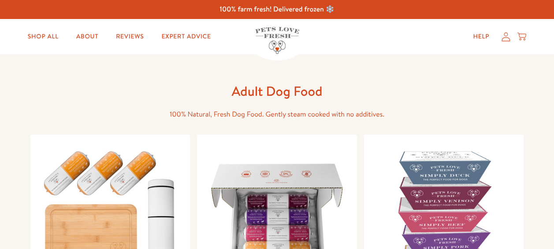  What do you see at coordinates (187, 37) in the screenshot?
I see `a: Expert Advice` at bounding box center [187, 37].